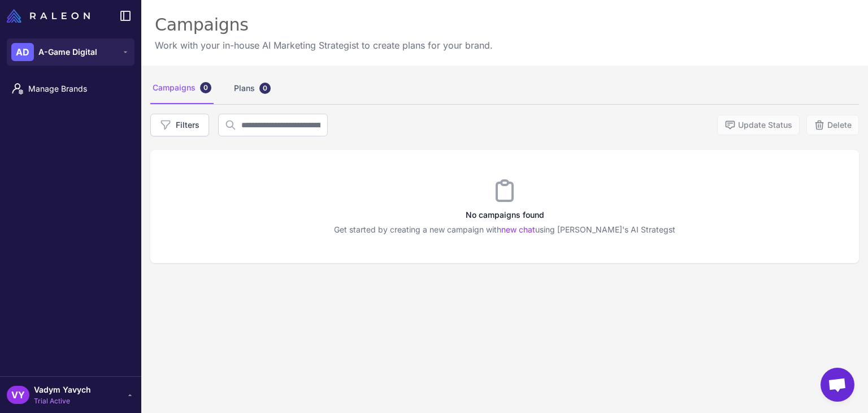  What do you see at coordinates (50, 16) in the screenshot?
I see `a: Raleon Logo` at bounding box center [50, 16].